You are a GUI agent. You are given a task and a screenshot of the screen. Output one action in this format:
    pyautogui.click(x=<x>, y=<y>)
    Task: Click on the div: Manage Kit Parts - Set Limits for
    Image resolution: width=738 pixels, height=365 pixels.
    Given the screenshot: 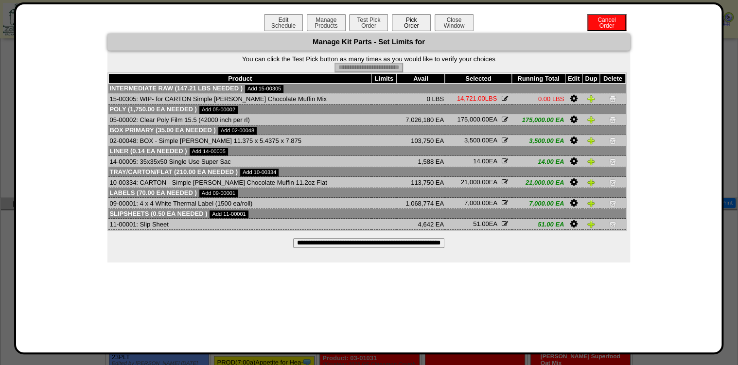 What is the action you would take?
    pyautogui.click(x=368, y=42)
    